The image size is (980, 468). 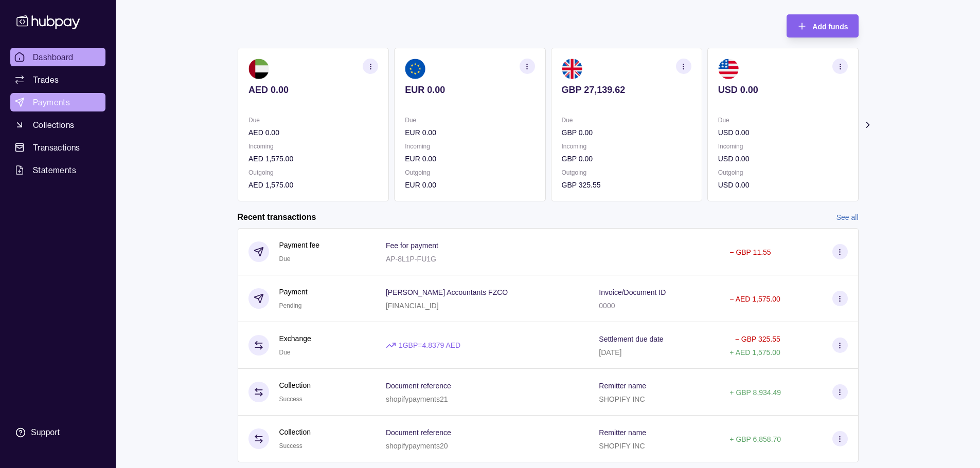 I want to click on p: shopifypayments21, so click(x=416, y=399).